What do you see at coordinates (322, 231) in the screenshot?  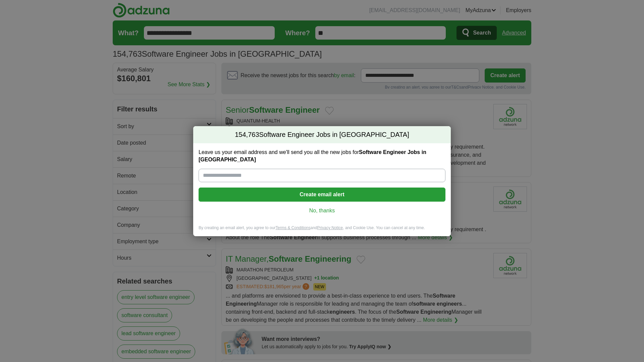 I see `div: By creating an email alert, you agree to our and , and Cookie Use. You can cancel at any time.` at bounding box center [322, 231].